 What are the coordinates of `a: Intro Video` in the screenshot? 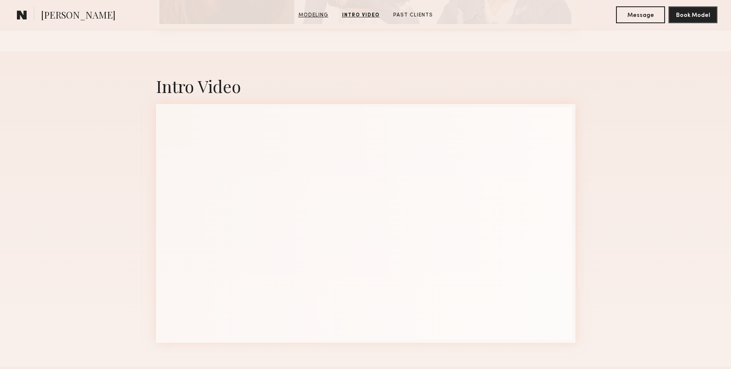 It's located at (361, 15).